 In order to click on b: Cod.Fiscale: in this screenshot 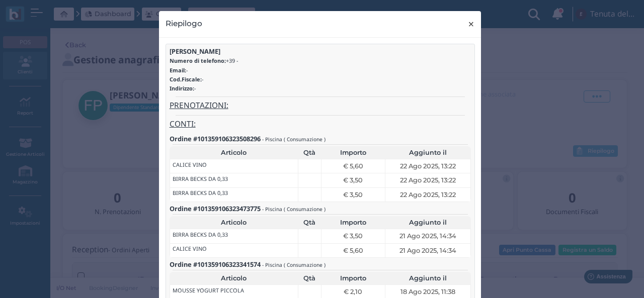, I will do `click(186, 79)`.